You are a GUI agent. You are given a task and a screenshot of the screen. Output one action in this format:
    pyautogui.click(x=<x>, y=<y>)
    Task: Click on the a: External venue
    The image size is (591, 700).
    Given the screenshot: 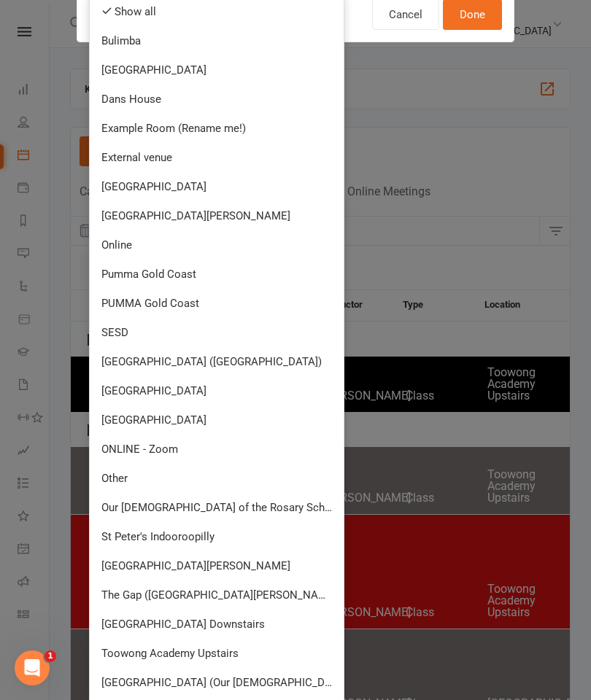 What is the action you would take?
    pyautogui.click(x=217, y=157)
    